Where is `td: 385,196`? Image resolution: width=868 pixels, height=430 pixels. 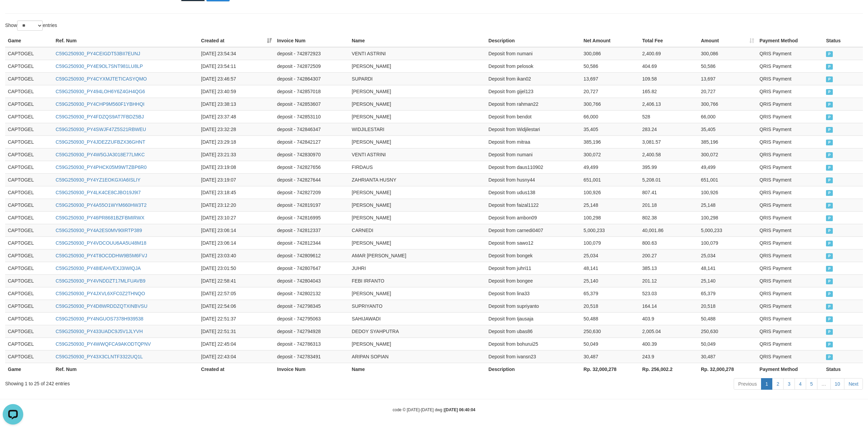
td: 385,196 is located at coordinates (727, 141).